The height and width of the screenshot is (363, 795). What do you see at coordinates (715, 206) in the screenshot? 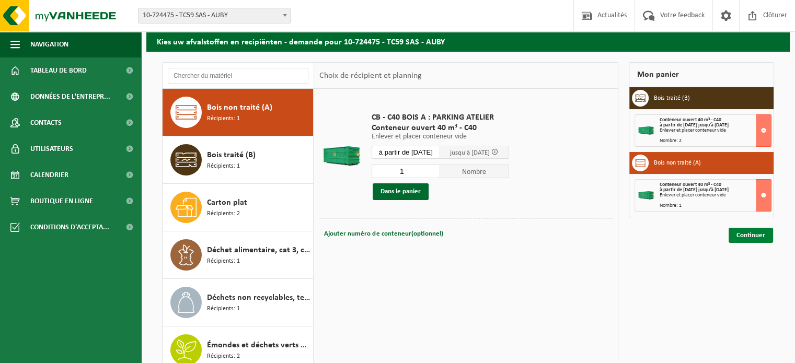
I see `div: Nombre: 1` at bounding box center [715, 206].